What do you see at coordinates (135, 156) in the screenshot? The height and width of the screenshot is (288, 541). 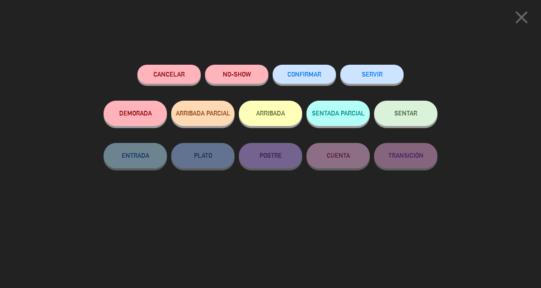 I see `button: ENTRADA` at bounding box center [135, 156].